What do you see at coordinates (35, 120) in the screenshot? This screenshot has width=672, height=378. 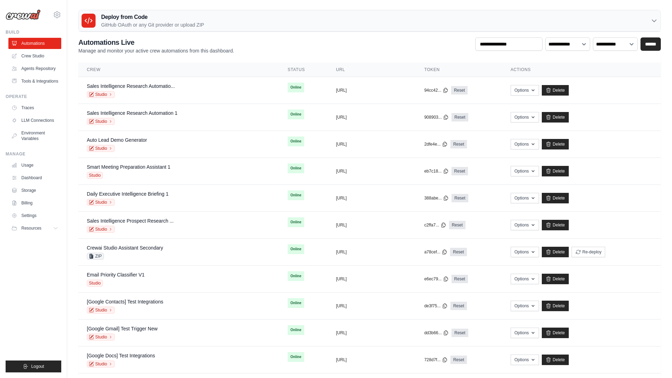 I see `a: LLM Connections` at bounding box center [35, 120].